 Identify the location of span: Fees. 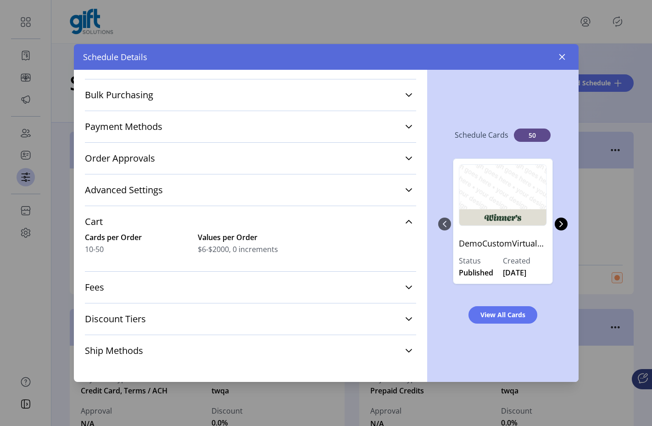
(94, 287).